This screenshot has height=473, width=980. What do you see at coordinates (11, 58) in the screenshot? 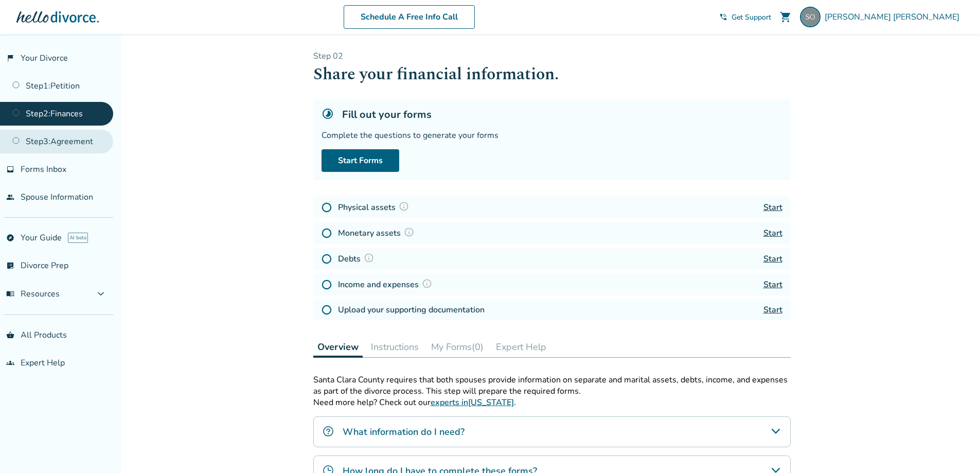
I see `span: flag_2` at bounding box center [11, 58].